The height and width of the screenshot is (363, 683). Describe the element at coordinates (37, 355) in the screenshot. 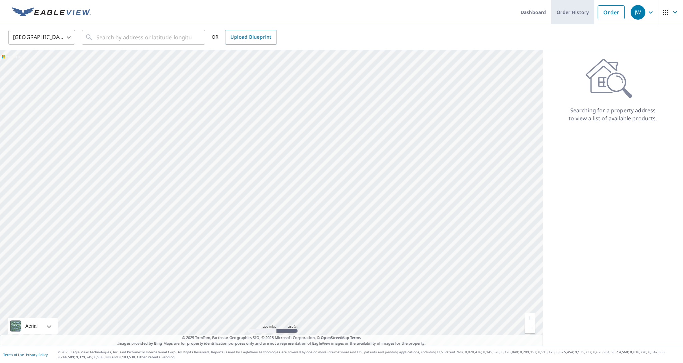

I see `a: Privacy Policy` at that location.